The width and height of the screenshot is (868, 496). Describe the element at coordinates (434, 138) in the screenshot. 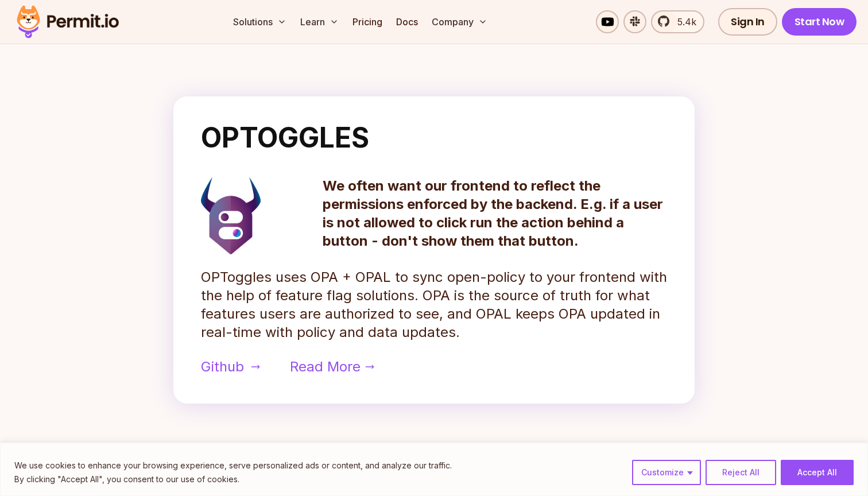

I see `h2: OPTOGGLES` at that location.